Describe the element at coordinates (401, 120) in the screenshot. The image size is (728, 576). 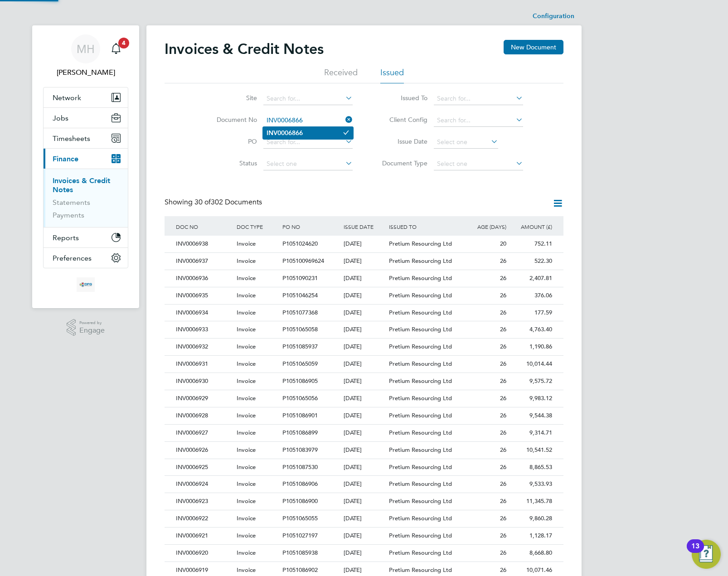
I see `label: Client Config` at that location.